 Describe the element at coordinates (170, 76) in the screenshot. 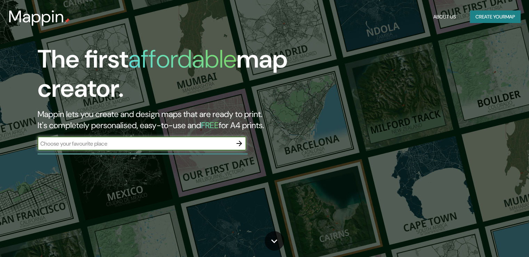

I see `h1: The first map creator.` at that location.